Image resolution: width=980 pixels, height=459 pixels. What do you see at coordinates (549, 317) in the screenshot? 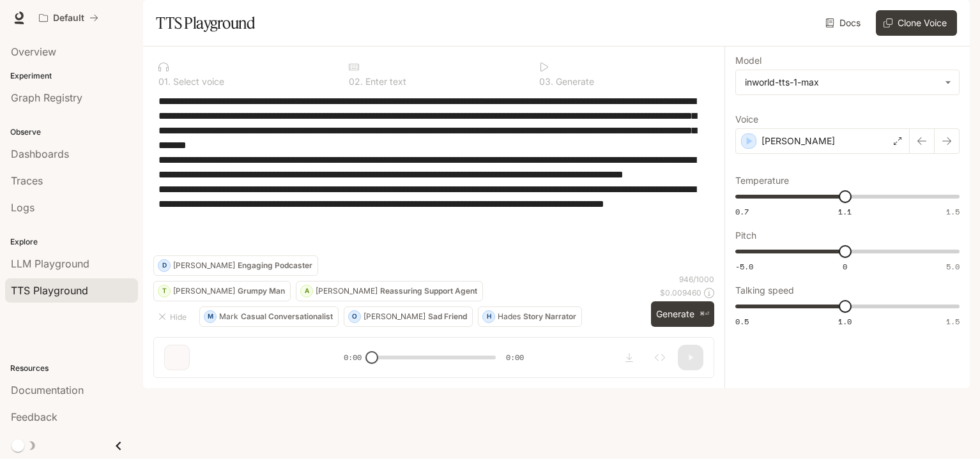
I see `p: Story Narrator` at bounding box center [549, 317].